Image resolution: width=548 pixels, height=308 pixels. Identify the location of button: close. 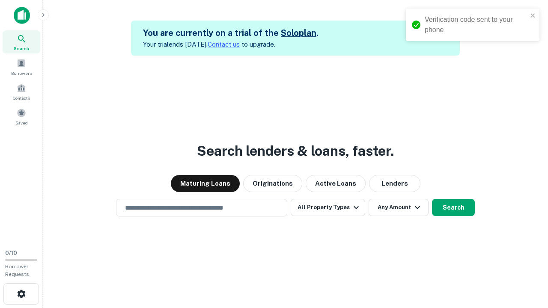
(533, 16).